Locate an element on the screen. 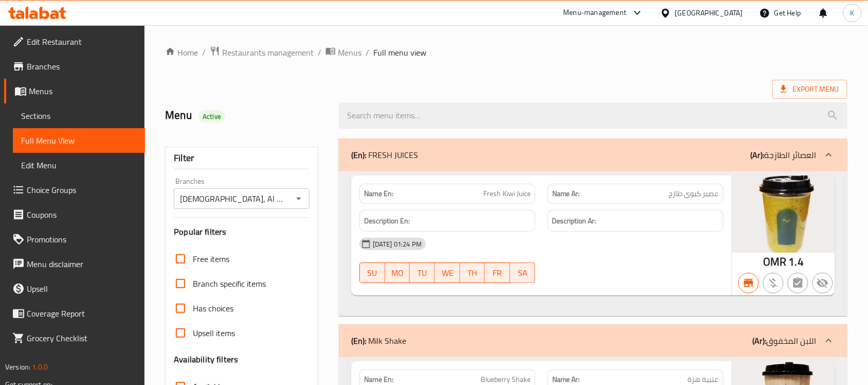  span: Grocery Checklist is located at coordinates (82, 338).